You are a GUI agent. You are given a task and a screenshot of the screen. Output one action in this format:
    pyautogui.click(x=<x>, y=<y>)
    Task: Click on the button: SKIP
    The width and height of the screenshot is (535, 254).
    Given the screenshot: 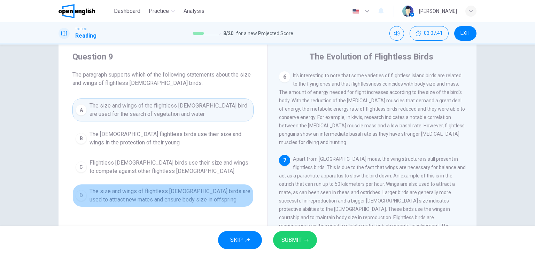 What is the action you would take?
    pyautogui.click(x=240, y=240)
    